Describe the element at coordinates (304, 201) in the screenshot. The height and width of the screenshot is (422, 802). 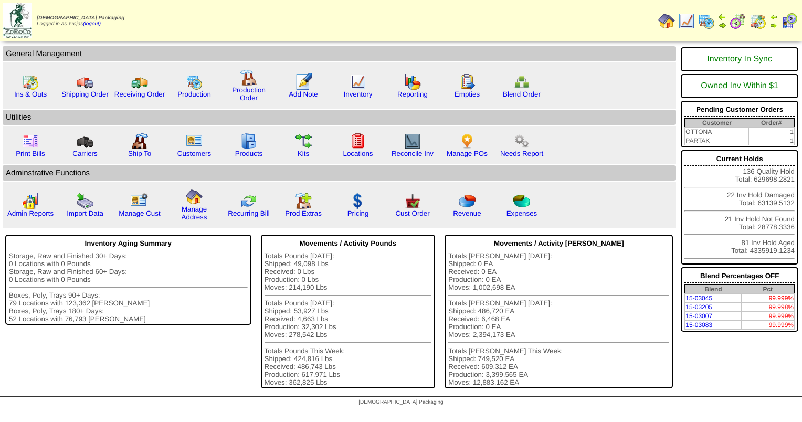
I see `img: prodextras.gif` at that location.